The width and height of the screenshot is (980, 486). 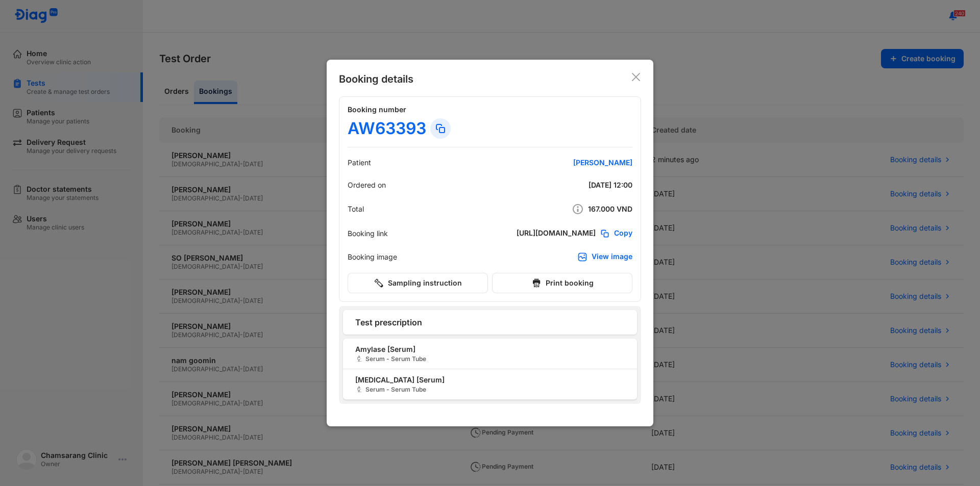 What do you see at coordinates (372, 257) in the screenshot?
I see `div: Booking image` at bounding box center [372, 257].